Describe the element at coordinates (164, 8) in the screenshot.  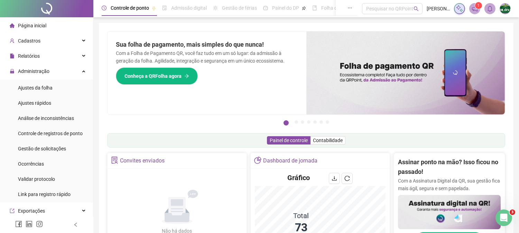
I see `span: file-done` at that location.